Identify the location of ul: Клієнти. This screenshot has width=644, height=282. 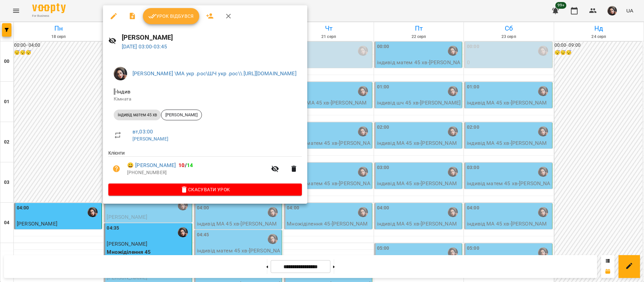
(205, 166).